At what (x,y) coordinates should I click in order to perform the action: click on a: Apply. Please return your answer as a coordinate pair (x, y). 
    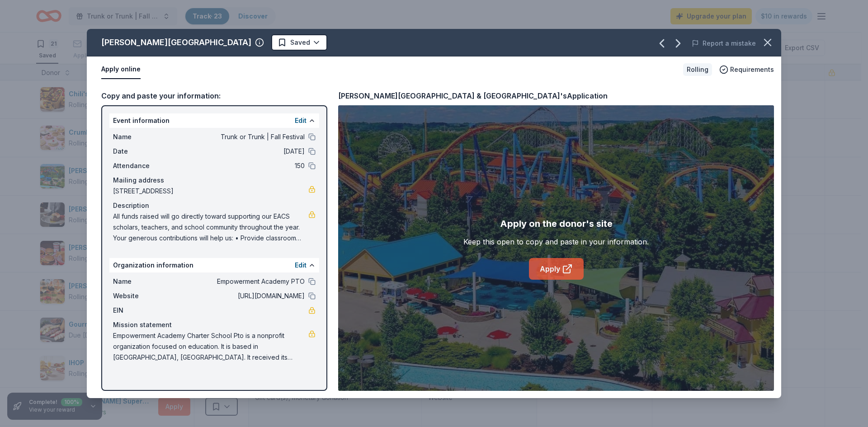
    Looking at the image, I should click on (556, 269).